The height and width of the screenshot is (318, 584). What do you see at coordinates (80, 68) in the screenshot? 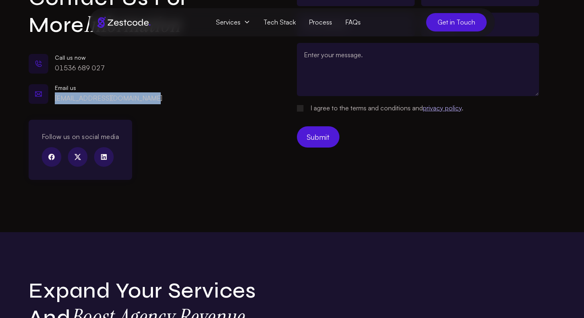
I see `p: 01536 689 027` at bounding box center [80, 68].